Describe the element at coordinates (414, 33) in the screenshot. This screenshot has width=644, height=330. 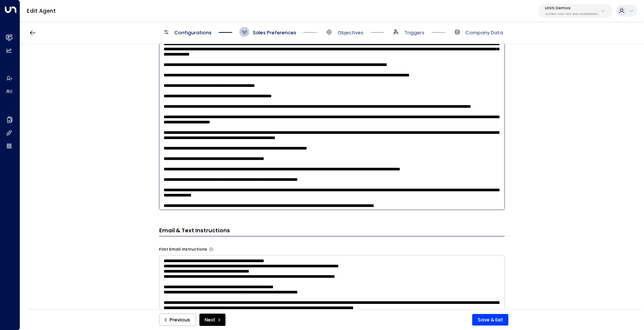
I see `span: Triggers` at that location.